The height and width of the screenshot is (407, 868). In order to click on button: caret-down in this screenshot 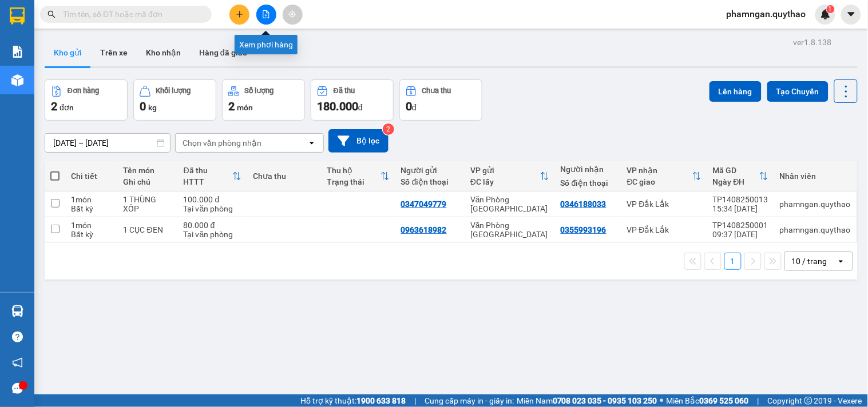, I will do `click(851, 14)`.